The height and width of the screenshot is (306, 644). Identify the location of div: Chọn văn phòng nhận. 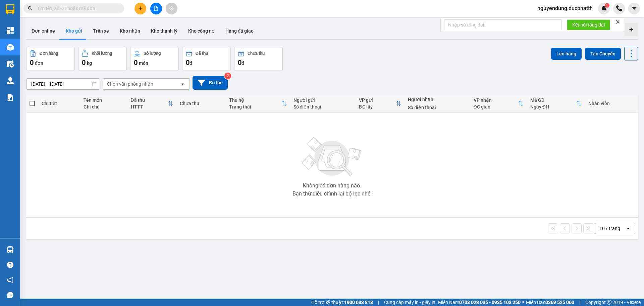
(130, 84).